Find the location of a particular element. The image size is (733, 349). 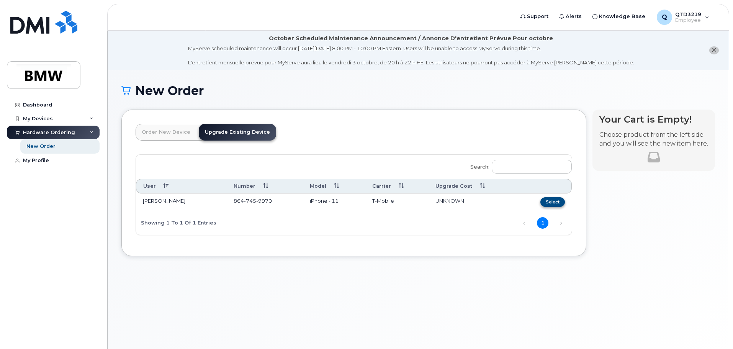

button: Select is located at coordinates (553, 202).